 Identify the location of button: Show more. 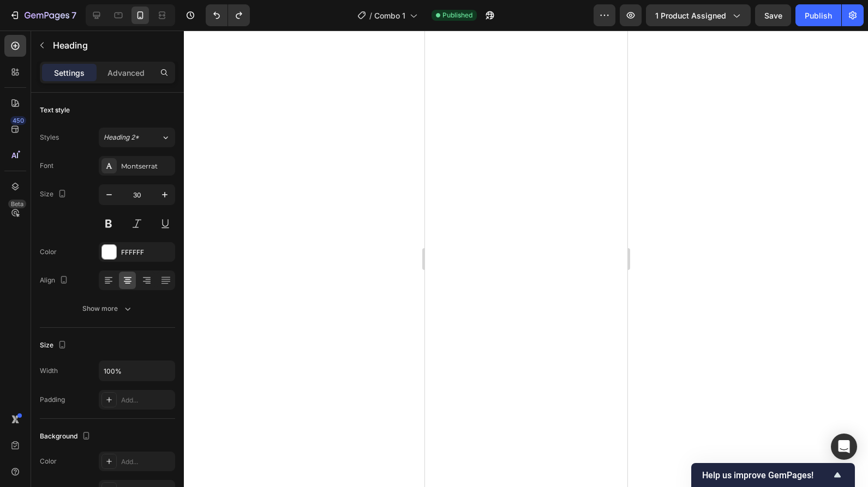
(108, 309).